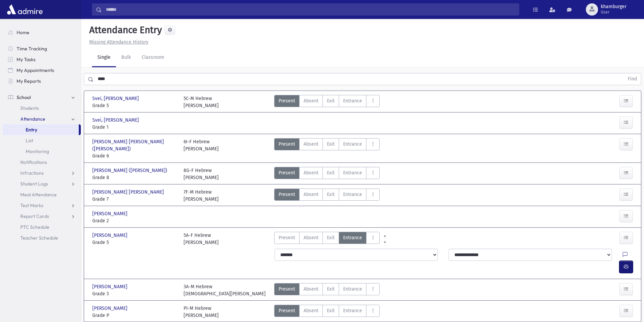 The height and width of the screenshot is (322, 644). I want to click on a: Report Cards, so click(41, 216).